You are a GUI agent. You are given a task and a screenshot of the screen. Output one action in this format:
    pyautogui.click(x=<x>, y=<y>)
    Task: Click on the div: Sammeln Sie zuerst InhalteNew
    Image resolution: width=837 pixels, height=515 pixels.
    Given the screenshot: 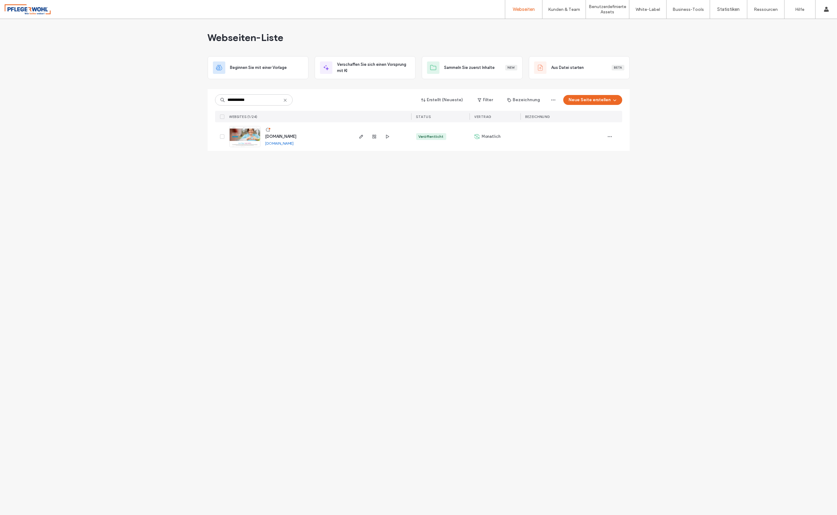 What is the action you would take?
    pyautogui.click(x=472, y=68)
    